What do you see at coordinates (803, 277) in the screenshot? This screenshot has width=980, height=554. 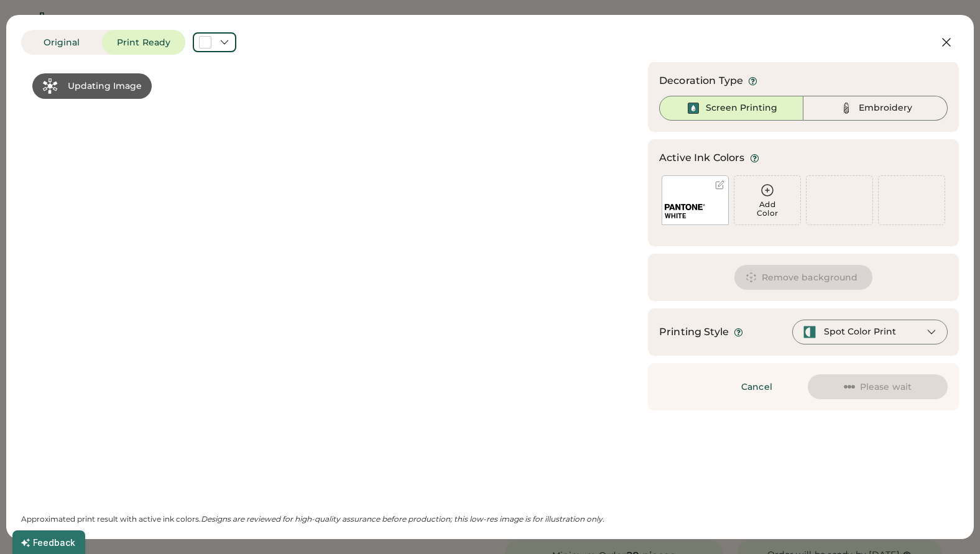 I see `button: Remove background` at bounding box center [803, 277].